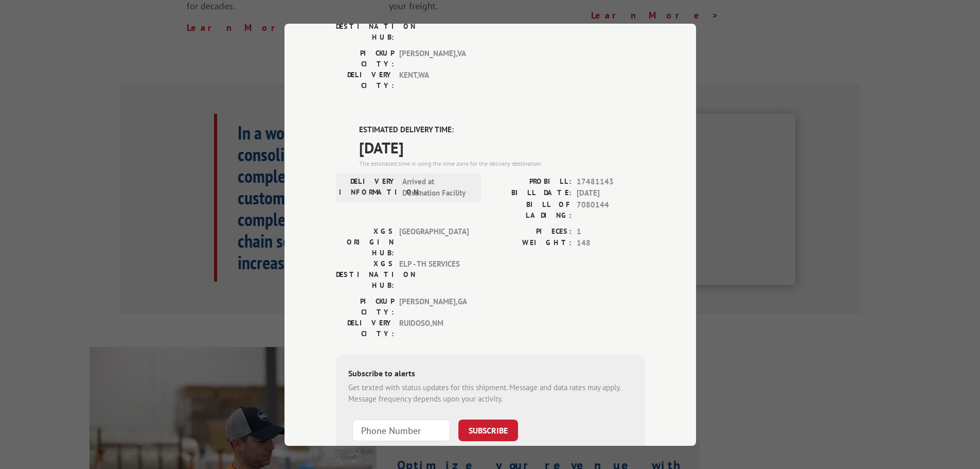 This screenshot has height=469, width=980. I want to click on label: DELIVERY INFORMATION:, so click(368, 187).